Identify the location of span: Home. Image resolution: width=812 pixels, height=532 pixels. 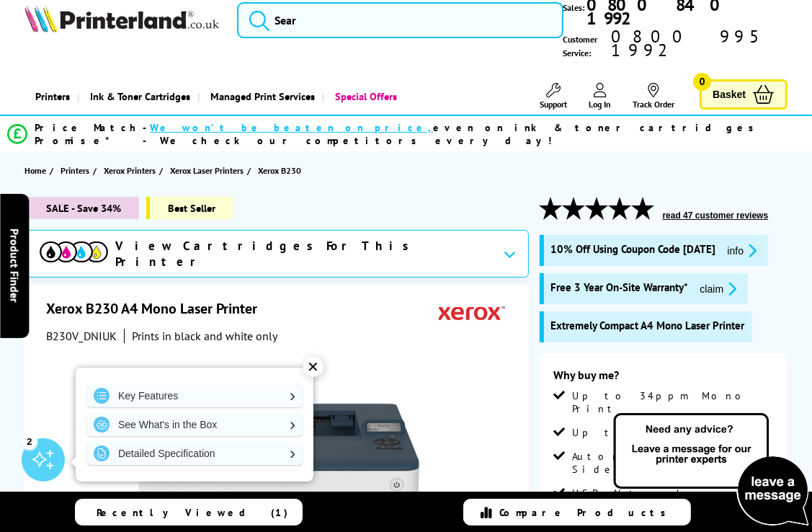
(35, 170).